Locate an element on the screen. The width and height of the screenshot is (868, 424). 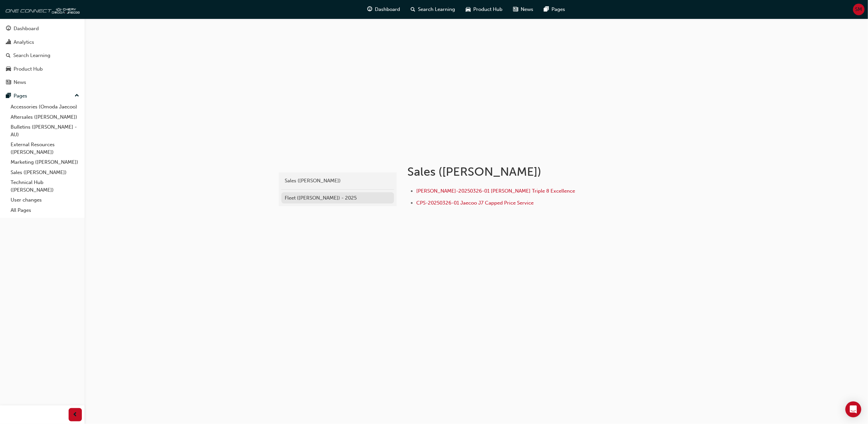
a: news-iconNews is located at coordinates (523, 10).